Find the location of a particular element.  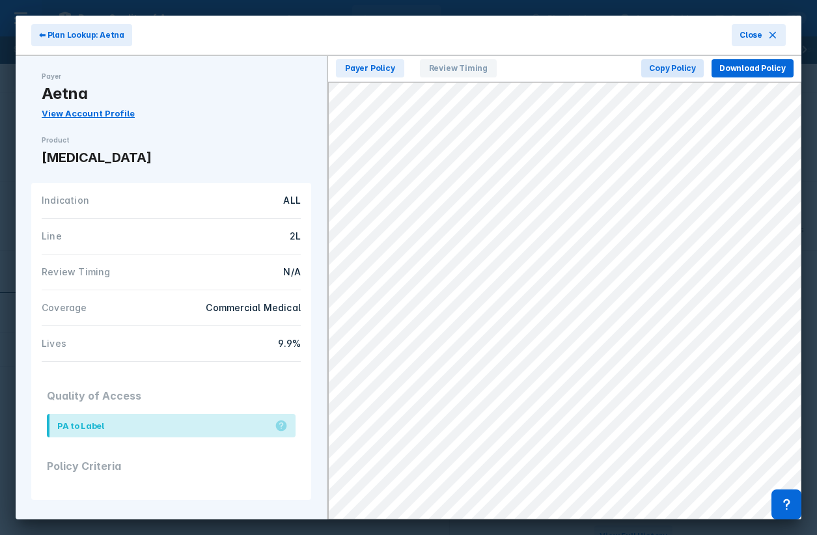

div: Coverage is located at coordinates (106, 308).